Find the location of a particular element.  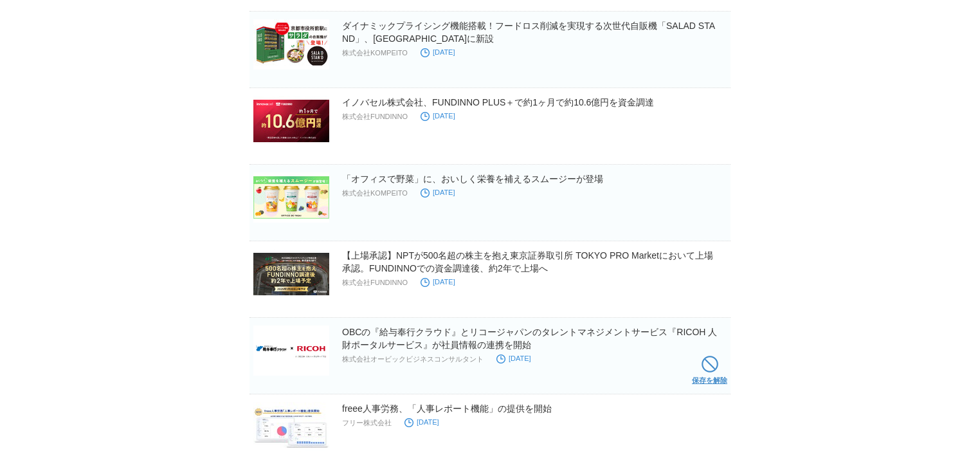

a: 【上場承認】NPTが500名超の株主を抱え東京証券取引所 TOKYO PRO Marketにおいて上場承認。FUNDINNOでの資金調達後、約2年で上場へ is located at coordinates (528, 262).